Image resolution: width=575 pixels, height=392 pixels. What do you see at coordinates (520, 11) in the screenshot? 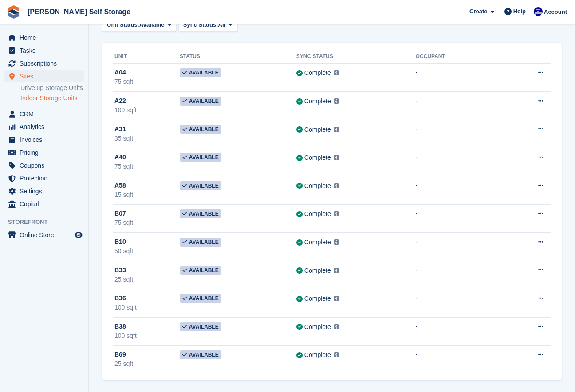
I see `span: Help` at bounding box center [520, 11].